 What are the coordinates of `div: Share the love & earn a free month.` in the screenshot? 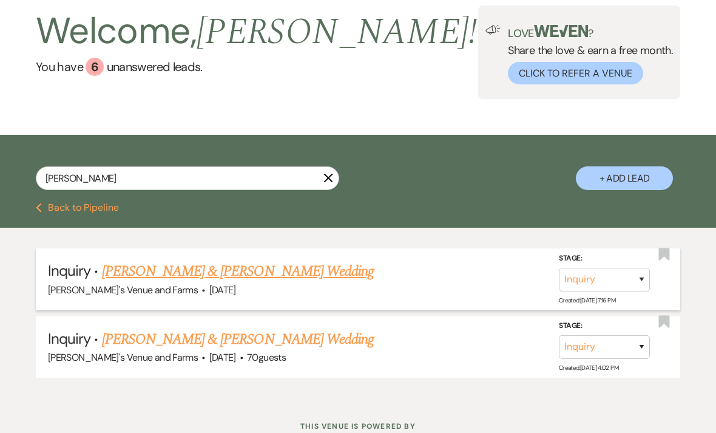 It's located at (587, 55).